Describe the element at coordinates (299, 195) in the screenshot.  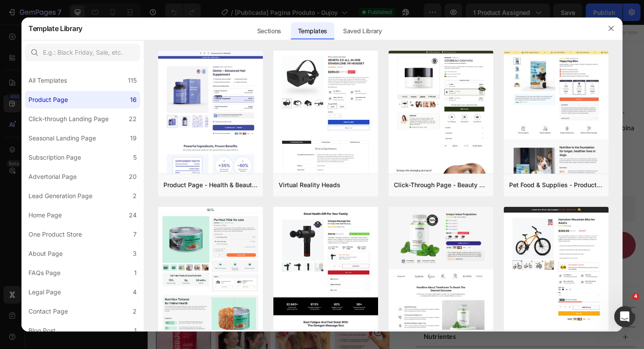
I see `img: KachingBundles.png` at that location.